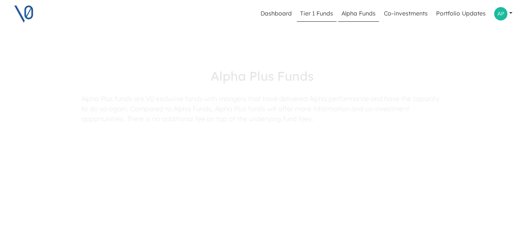 The height and width of the screenshot is (242, 524). What do you see at coordinates (276, 14) in the screenshot?
I see `a: Dashboard` at bounding box center [276, 14].